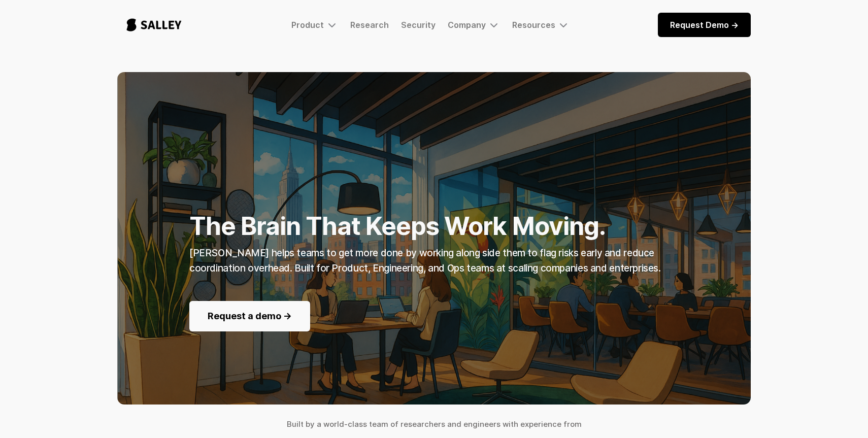 This screenshot has height=438, width=868. What do you see at coordinates (397, 226) in the screenshot?
I see `strong: The Brain That Keeps Work Moving.` at bounding box center [397, 226].